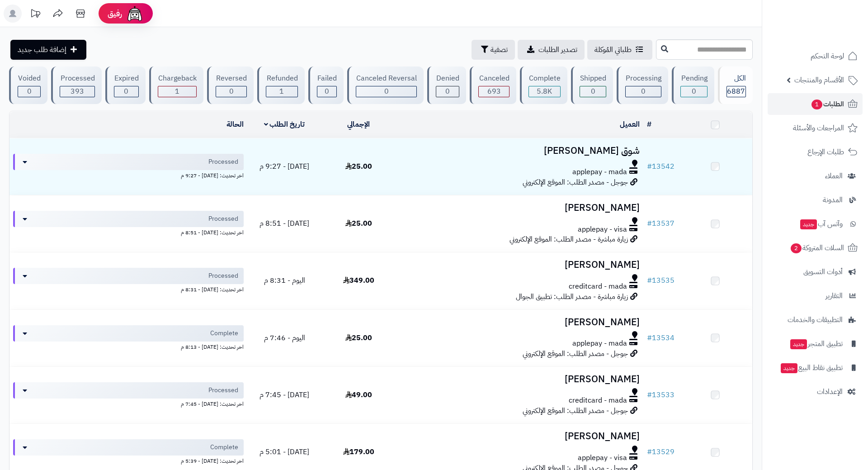 The image size is (868, 470). I want to click on a: Canceled 693, so click(493, 85).